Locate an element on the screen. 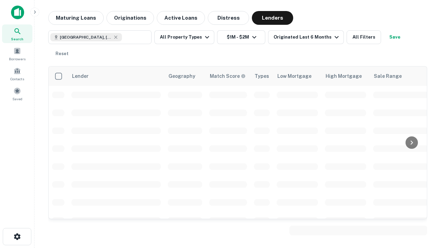  div: Search is located at coordinates (17, 34).